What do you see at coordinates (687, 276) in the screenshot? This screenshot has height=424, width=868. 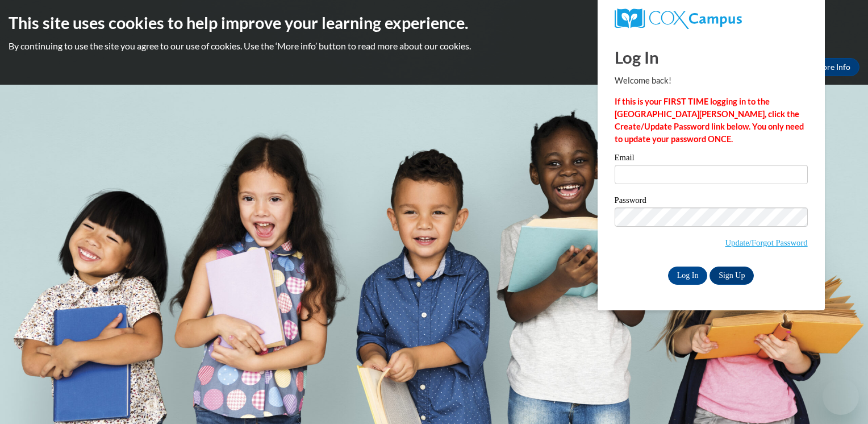 I see `input: Log In` at bounding box center [687, 276].